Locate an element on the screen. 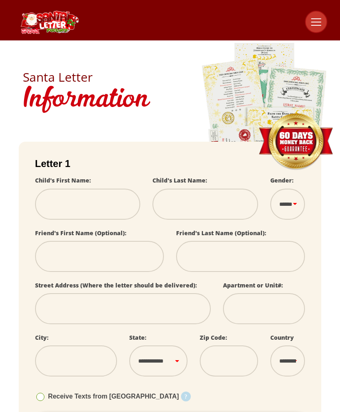  label: City: is located at coordinates (42, 337).